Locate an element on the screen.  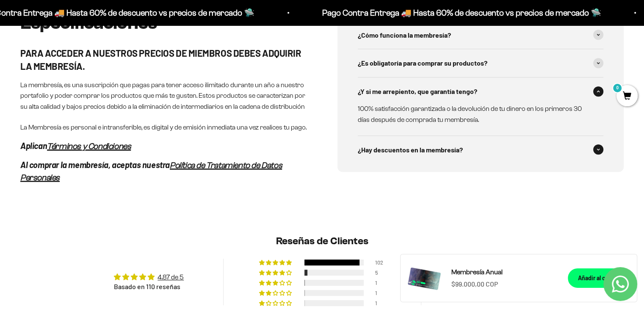
span: ¿Cómo funciona la membresía? is located at coordinates (404, 35).